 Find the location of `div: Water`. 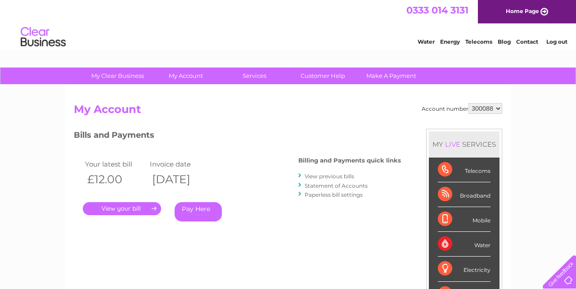

div: Water is located at coordinates (464, 244).